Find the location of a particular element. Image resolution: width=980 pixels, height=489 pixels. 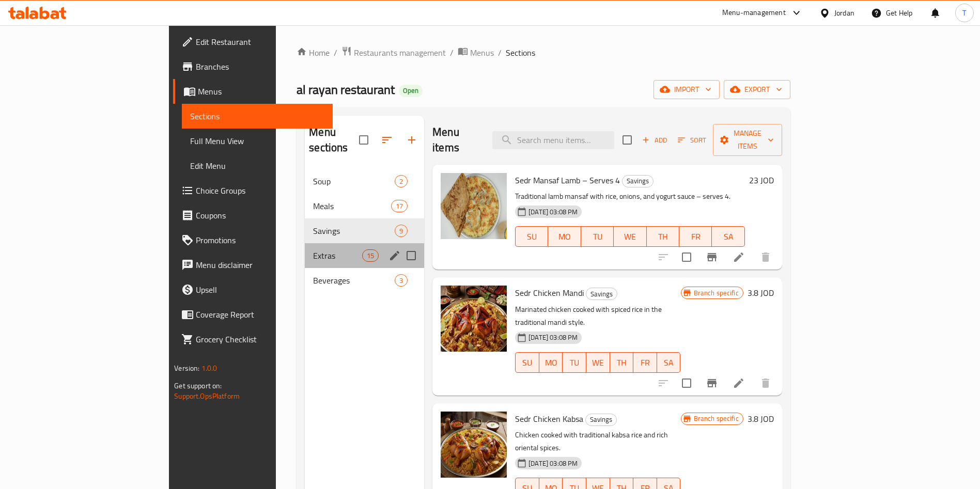

p: Marinated chicken cooked with spiced rice in the traditional mandi style. is located at coordinates (597, 316).